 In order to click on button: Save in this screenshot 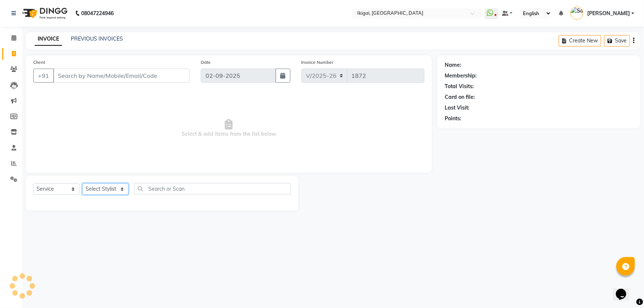, I will do `click(617, 41)`.